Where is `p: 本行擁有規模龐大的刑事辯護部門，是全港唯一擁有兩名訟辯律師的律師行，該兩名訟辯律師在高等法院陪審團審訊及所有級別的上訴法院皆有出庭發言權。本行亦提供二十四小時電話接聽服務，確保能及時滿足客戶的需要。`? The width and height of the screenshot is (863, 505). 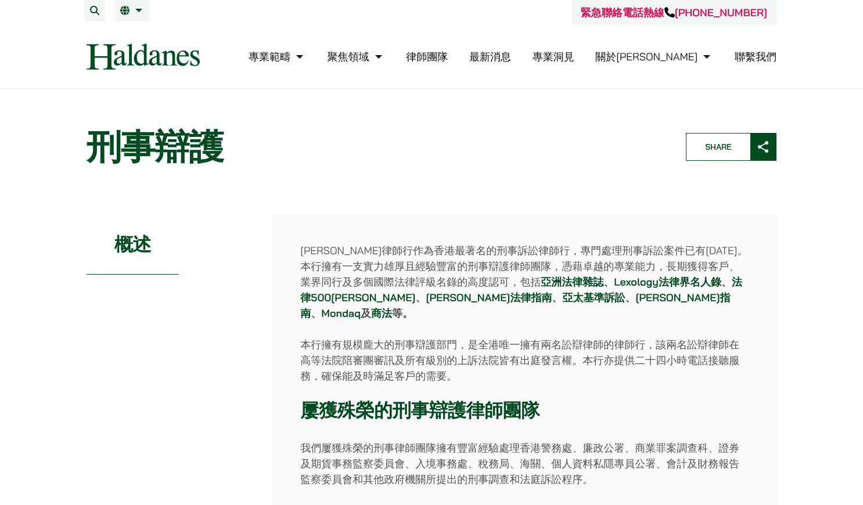
p: 本行擁有規模龐大的刑事辯護部門，是全港唯一擁有兩名訟辯律師的律師行，該兩名訟辯律師在高等法院陪審團審訊及所有級別的上訴法院皆有出庭發言權。本行亦提供二十四小時電話接聽服務，確保能及時滿足客戶的需要。 is located at coordinates (524, 360).